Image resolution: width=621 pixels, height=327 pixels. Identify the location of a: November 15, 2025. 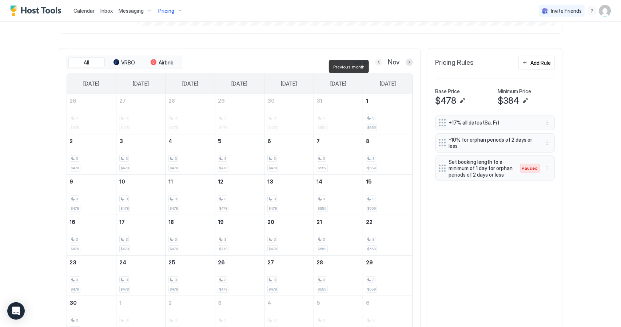
(387, 181).